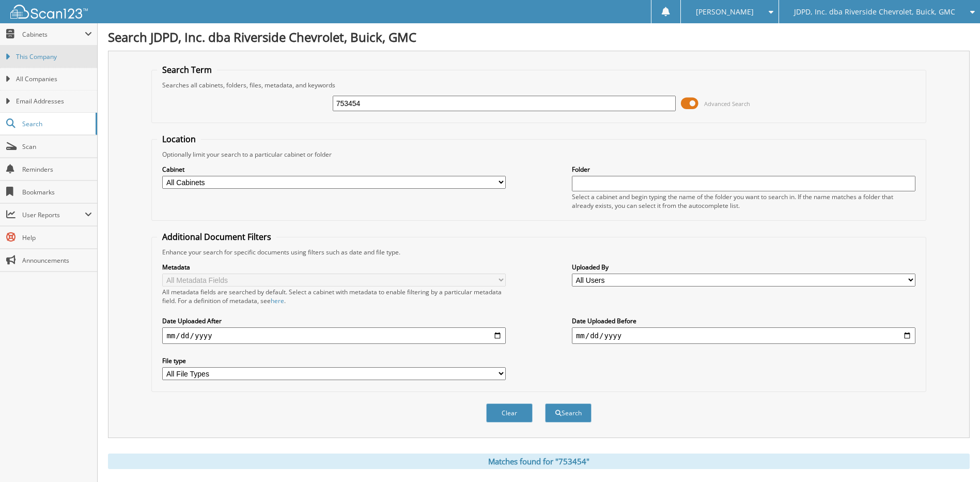 Image resolution: width=980 pixels, height=482 pixels. I want to click on label: Uploaded By, so click(743, 267).